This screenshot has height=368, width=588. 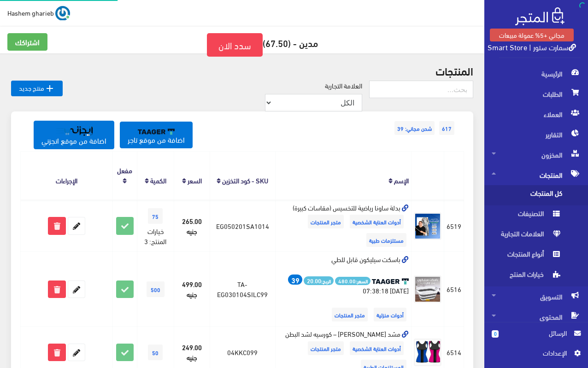 What do you see at coordinates (37, 88) in the screenshot?
I see `a: منتج جديد` at bounding box center [37, 88].